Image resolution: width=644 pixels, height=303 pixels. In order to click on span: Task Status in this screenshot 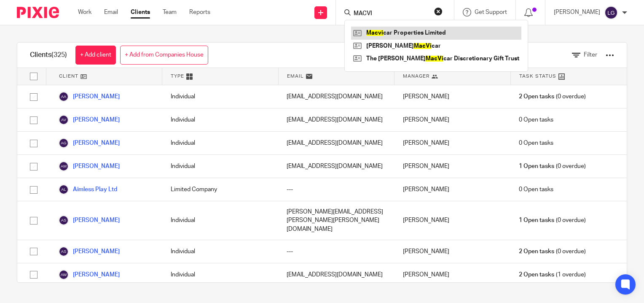, I will do `click(538, 76)`.